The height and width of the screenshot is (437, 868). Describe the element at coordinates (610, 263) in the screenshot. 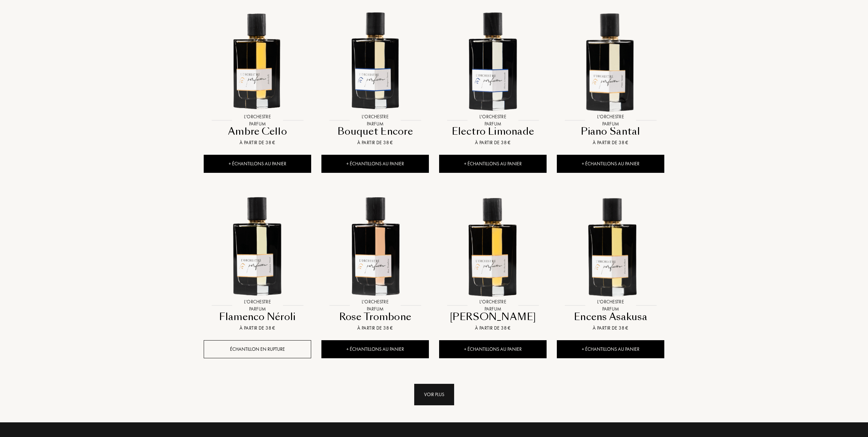

I see `a: Encens Asakusa L'Orchestre ParfumL'Orchestre ParfumEncens AsakusaÀ partir de 38 €` at that location.